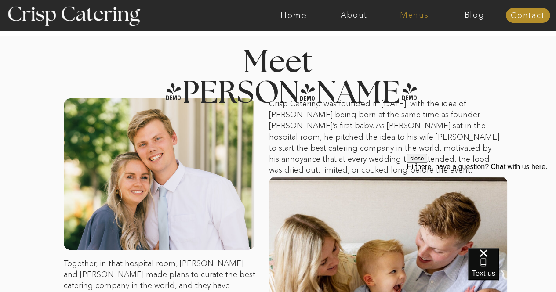 The width and height of the screenshot is (556, 292). Describe the element at coordinates (414, 15) in the screenshot. I see `a: Menus` at that location.